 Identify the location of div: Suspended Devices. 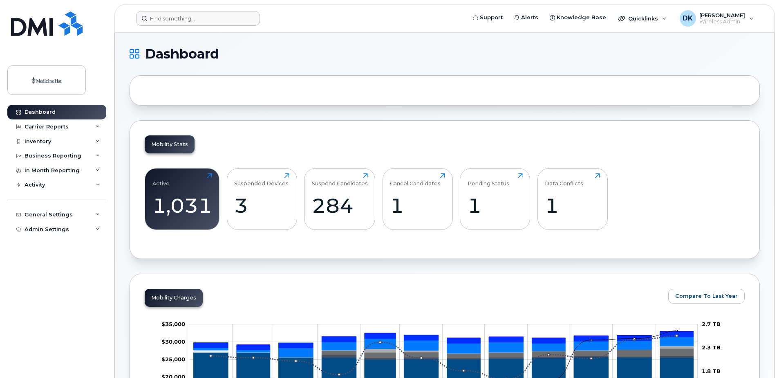
(261, 179).